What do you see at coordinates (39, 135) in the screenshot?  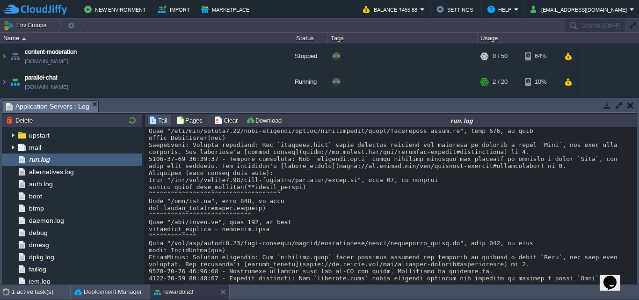 I see `span: upstart` at bounding box center [39, 135].